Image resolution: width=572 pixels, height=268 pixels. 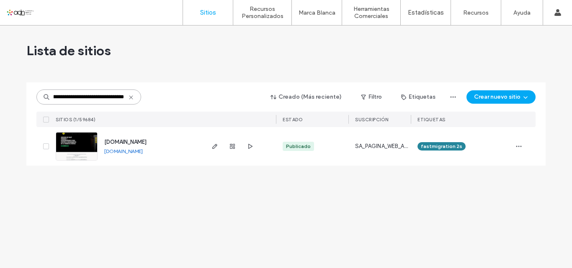 I want to click on button: Filtro, so click(x=371, y=97).